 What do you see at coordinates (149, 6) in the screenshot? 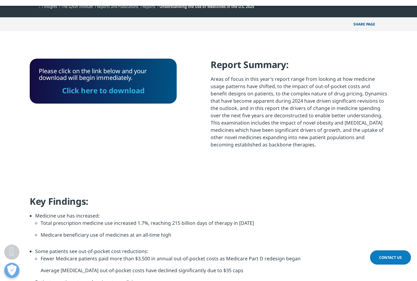
I see `a: Reports` at bounding box center [149, 6].